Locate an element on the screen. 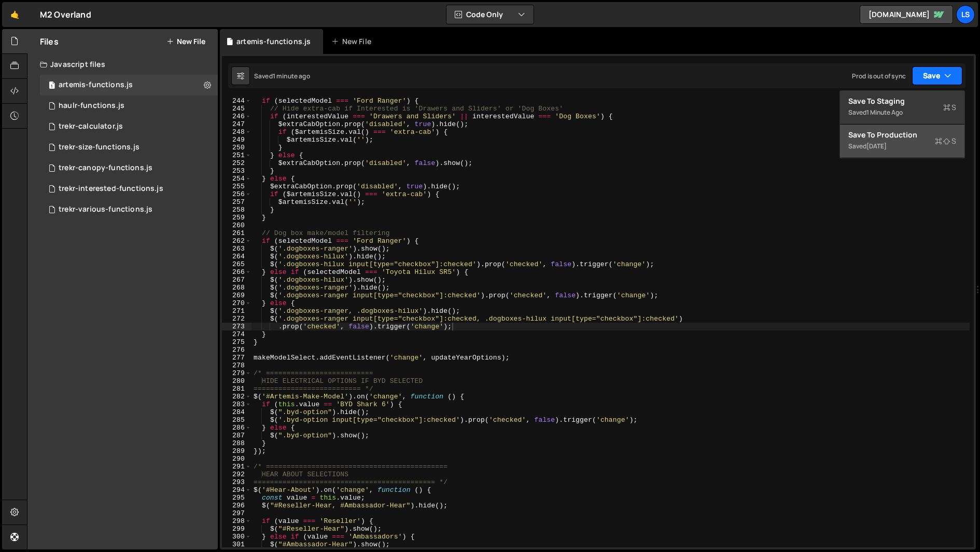  div: 274 is located at coordinates (237, 334).